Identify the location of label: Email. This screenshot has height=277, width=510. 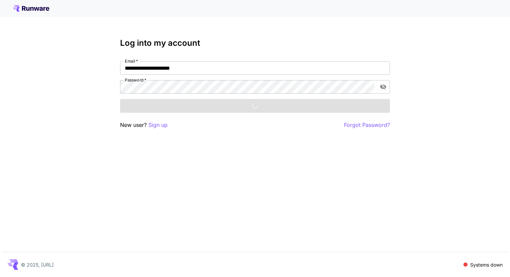
(131, 61).